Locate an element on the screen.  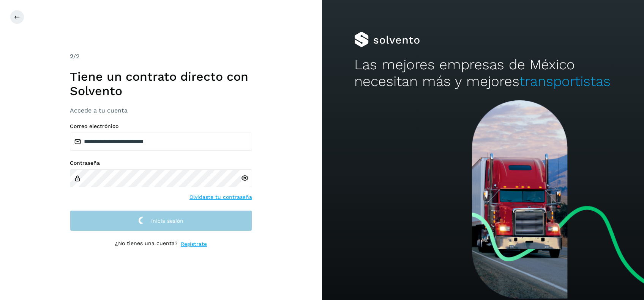
button: Inicia sesión is located at coordinates (161, 221).